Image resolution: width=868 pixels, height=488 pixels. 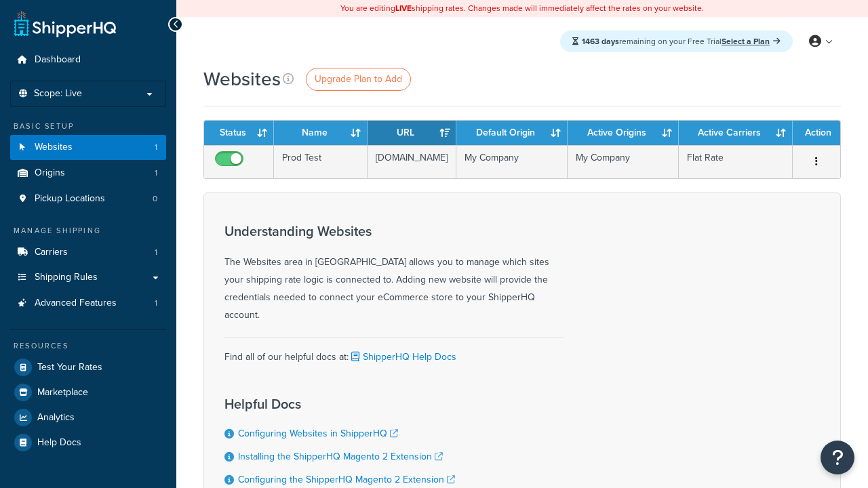 What do you see at coordinates (88, 147) in the screenshot?
I see `li: Websites` at bounding box center [88, 147].